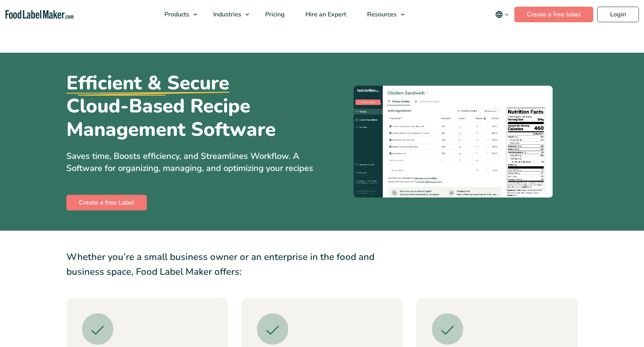  What do you see at coordinates (618, 14) in the screenshot?
I see `a: Login` at bounding box center [618, 14].